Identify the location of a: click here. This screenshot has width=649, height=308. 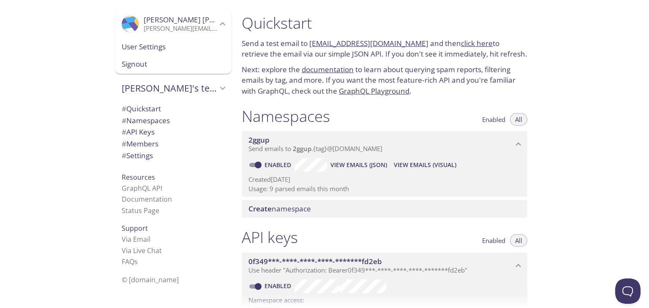
(477, 43).